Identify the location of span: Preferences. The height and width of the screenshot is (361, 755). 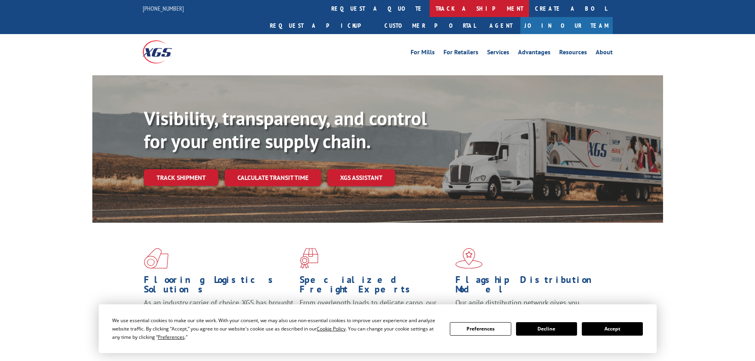
(171, 337).